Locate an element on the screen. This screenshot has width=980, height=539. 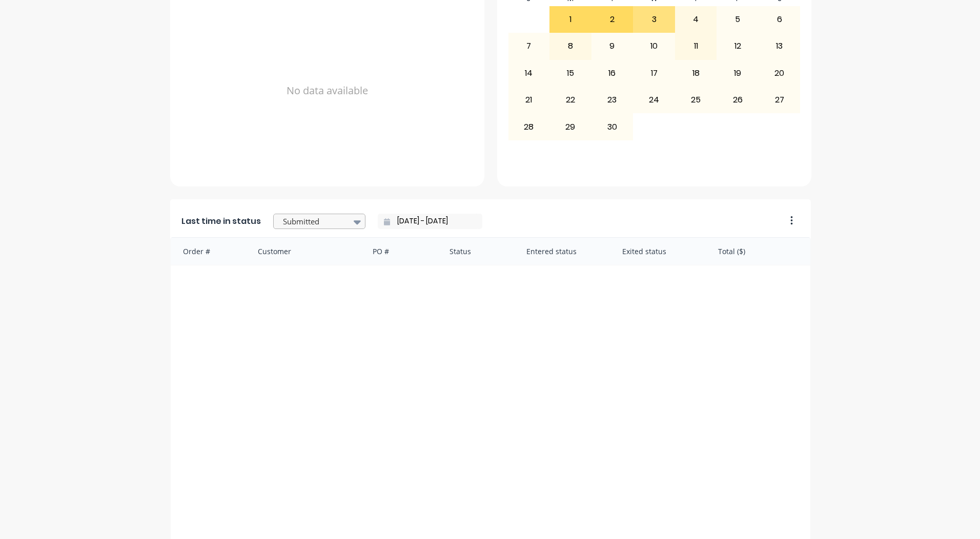
div: 7 is located at coordinates (529, 46).